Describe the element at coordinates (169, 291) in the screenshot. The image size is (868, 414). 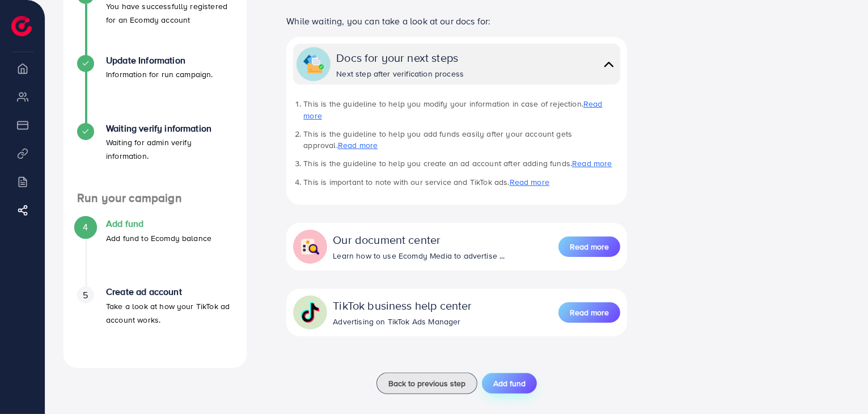
I see `h4: Create ad account` at that location.